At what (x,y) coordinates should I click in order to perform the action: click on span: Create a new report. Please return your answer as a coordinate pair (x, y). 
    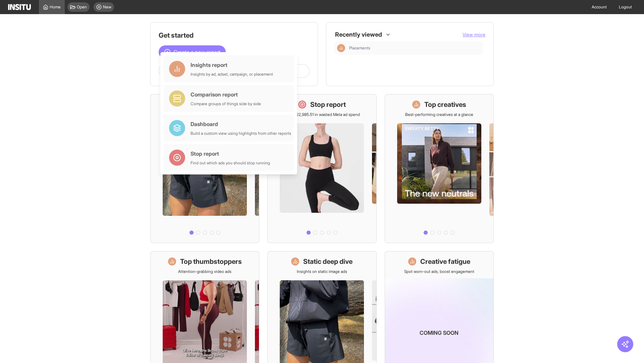
    Looking at the image, I should click on (197, 52).